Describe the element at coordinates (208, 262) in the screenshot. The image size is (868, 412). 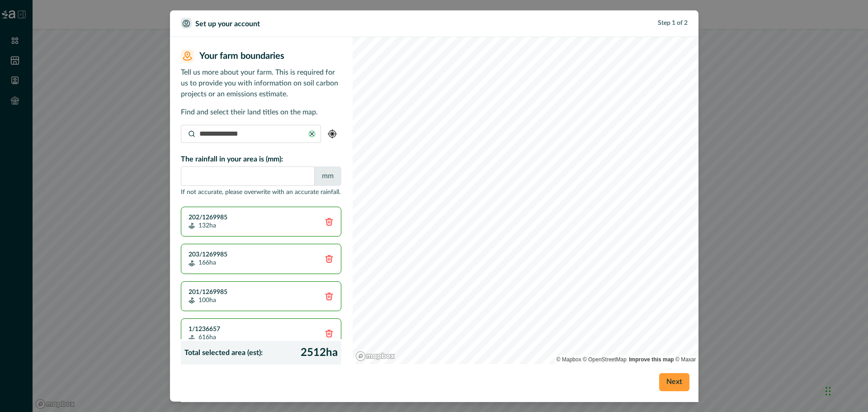
I see `p: 166 ha` at that location.